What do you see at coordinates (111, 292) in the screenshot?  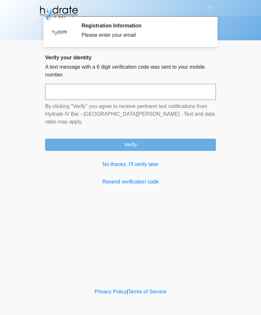 I see `a: Privacy Policy` at bounding box center [111, 292].